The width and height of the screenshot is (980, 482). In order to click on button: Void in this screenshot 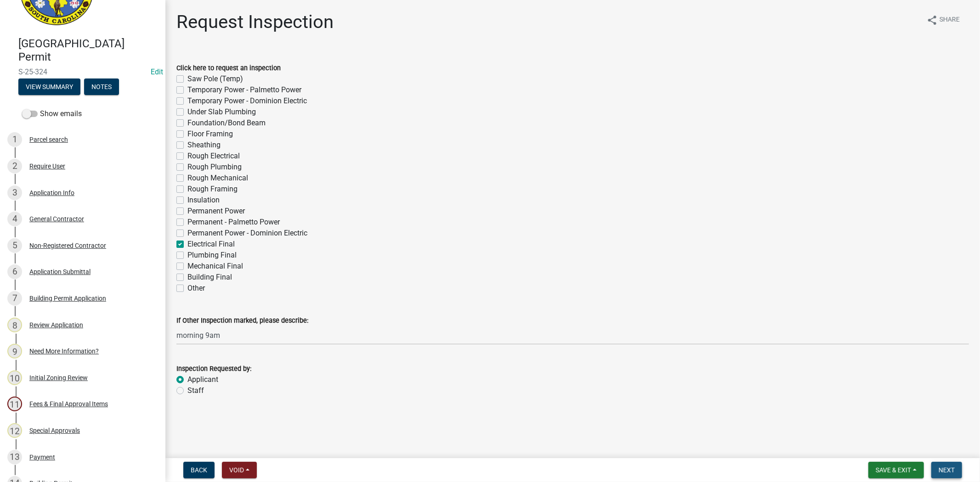, I will do `click(240, 470)`.